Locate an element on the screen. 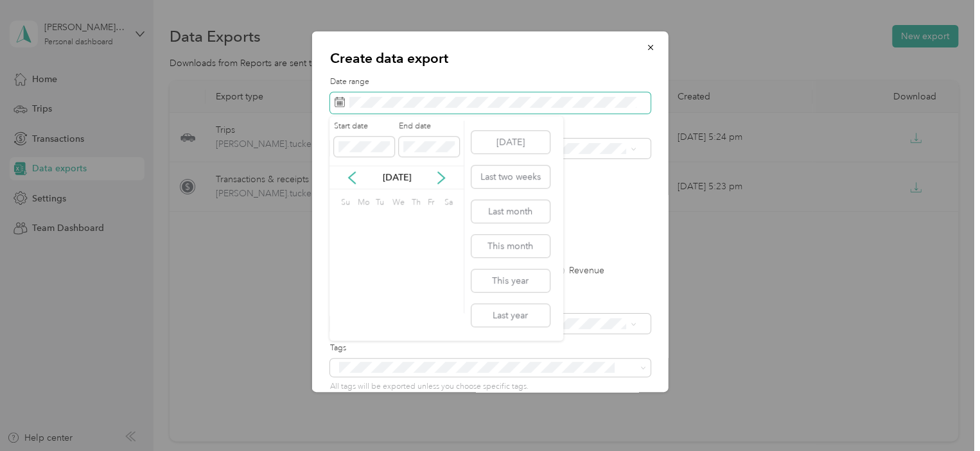  button: This year is located at coordinates (510, 280).